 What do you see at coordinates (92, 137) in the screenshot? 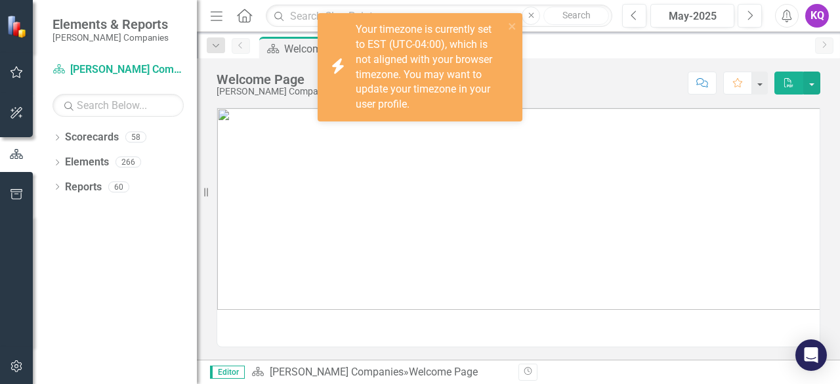
I see `a: Scorecards` at bounding box center [92, 137].